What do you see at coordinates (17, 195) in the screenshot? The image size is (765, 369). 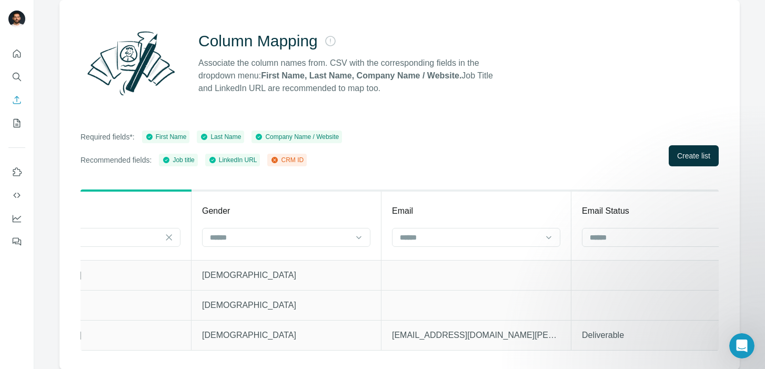 I see `button: Use Surfe API` at bounding box center [17, 195].